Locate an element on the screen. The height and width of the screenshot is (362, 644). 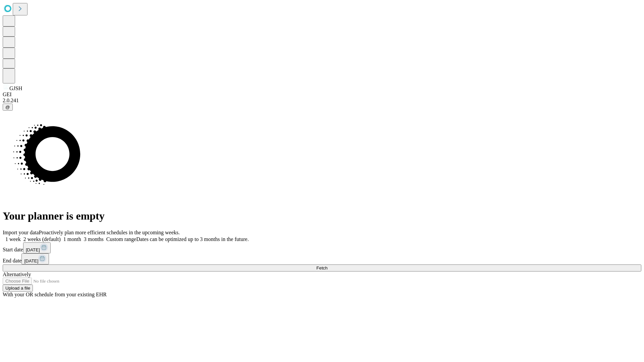
span: 1 month is located at coordinates (72, 239).